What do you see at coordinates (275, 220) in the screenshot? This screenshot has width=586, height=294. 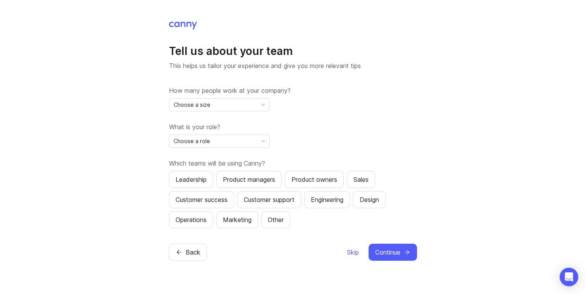 I see `div: Other` at bounding box center [275, 220].